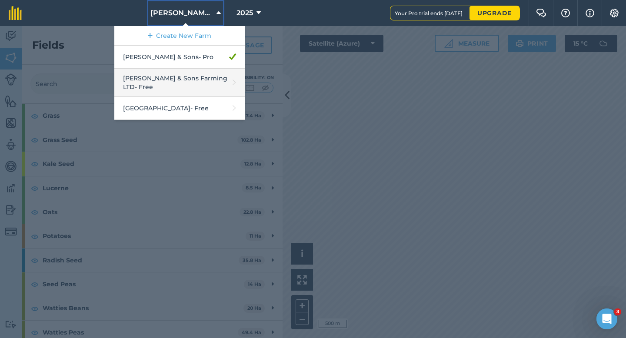  Describe the element at coordinates (245, 13) in the screenshot. I see `span: 2025` at that location.